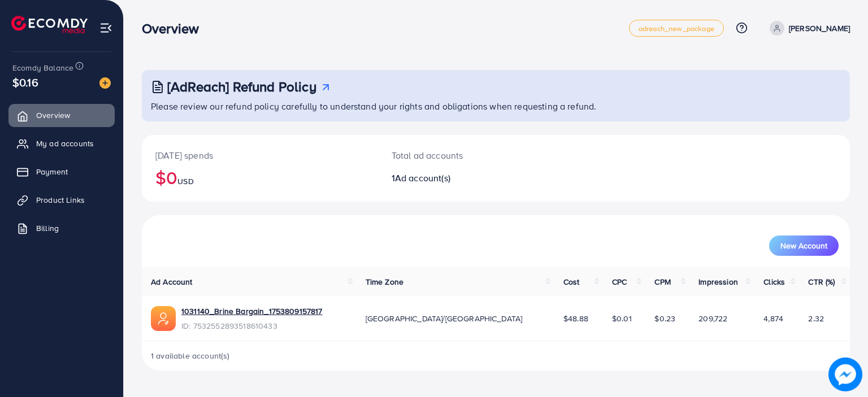  What do you see at coordinates (466, 177) in the screenshot?
I see `h2: 1` at bounding box center [466, 177].